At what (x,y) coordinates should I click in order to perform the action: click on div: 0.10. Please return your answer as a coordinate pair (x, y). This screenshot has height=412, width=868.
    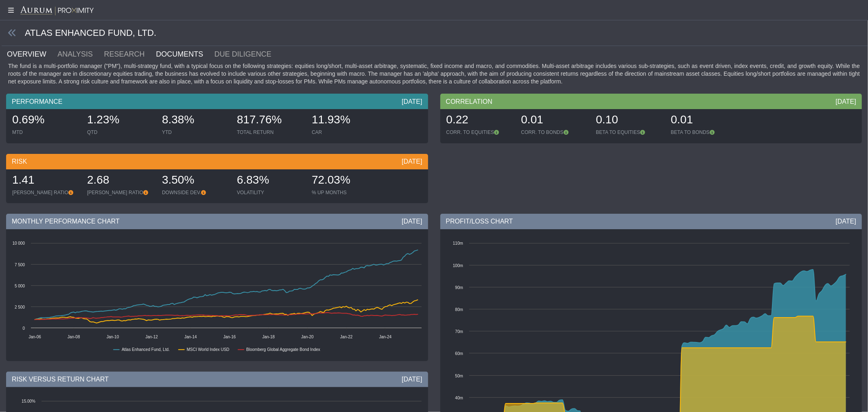
    Looking at the image, I should click on (629, 121).